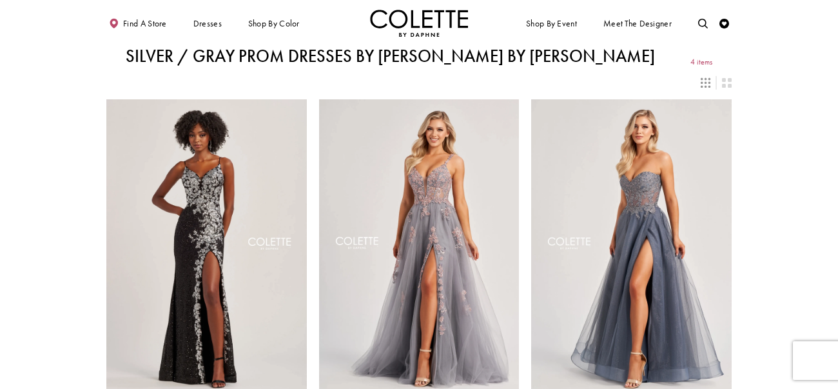 The width and height of the screenshot is (838, 389). What do you see at coordinates (724, 23) in the screenshot?
I see `a: Check Wishlist` at bounding box center [724, 23].